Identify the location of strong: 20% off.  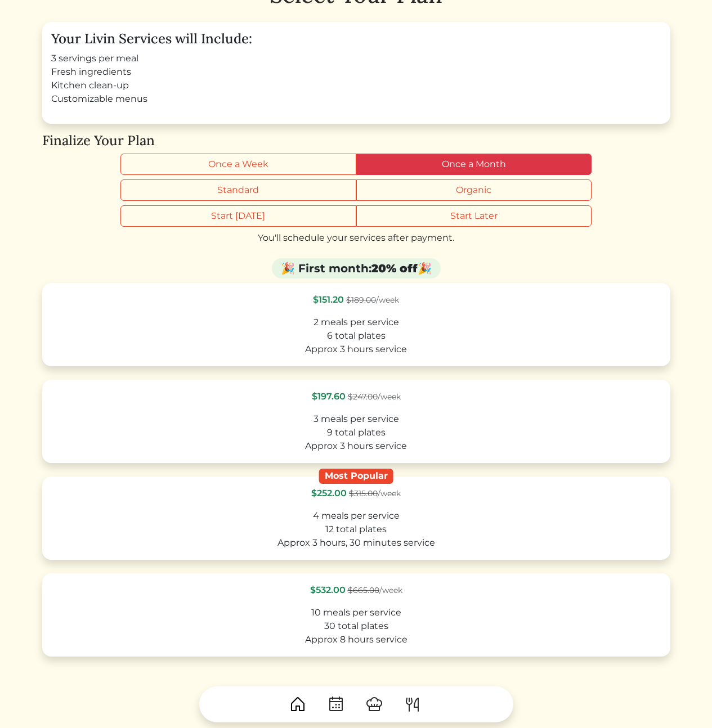
(394, 268).